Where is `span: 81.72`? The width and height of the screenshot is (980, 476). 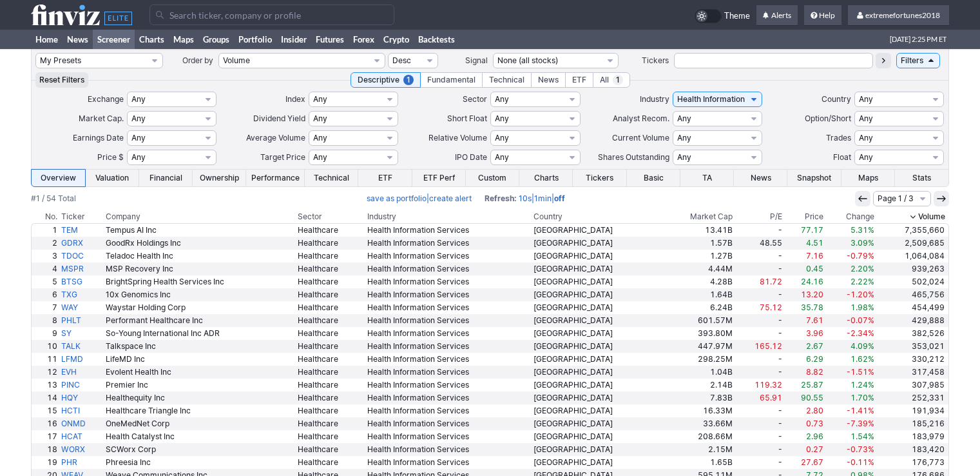 span: 81.72 is located at coordinates (771, 281).